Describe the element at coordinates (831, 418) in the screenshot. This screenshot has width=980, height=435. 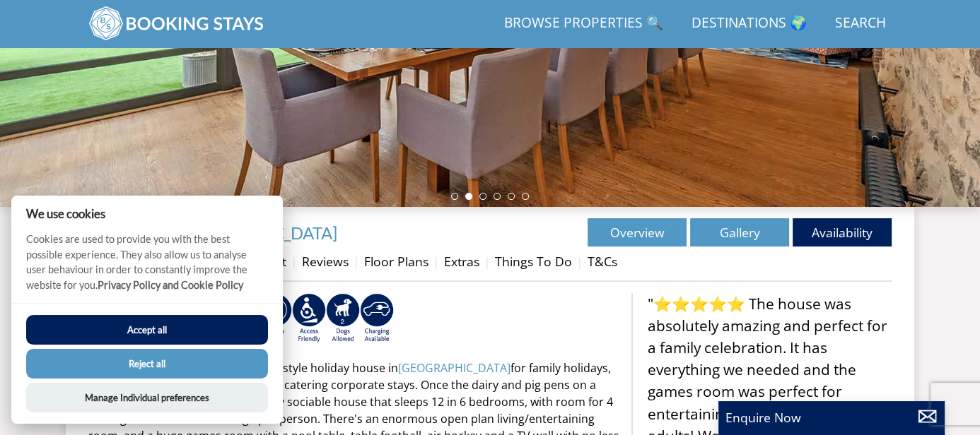
I see `p: Enquire Now` at that location.